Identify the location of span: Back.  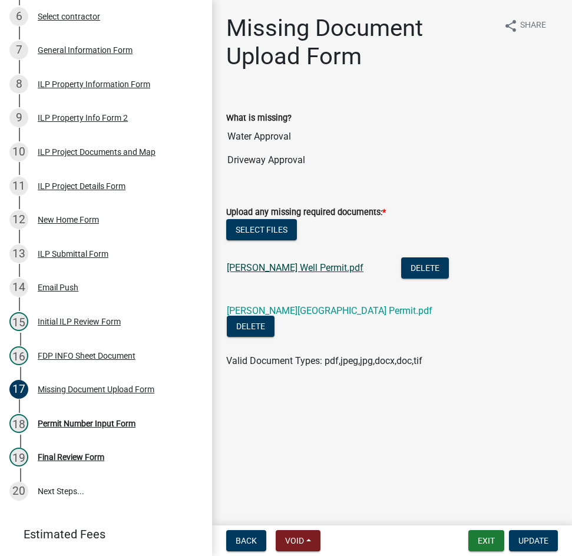
(246, 540).